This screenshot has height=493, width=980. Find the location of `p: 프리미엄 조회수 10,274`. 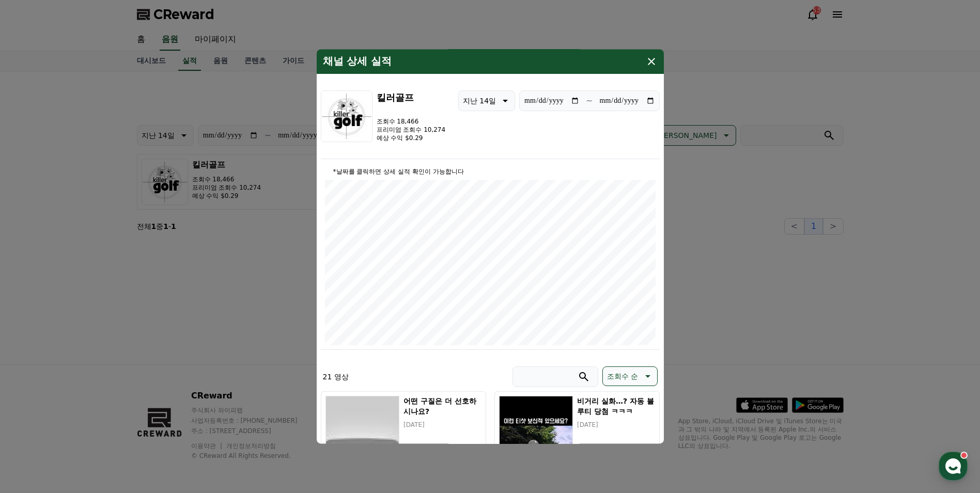

p: 프리미엄 조회수 10,274 is located at coordinates (411, 130).